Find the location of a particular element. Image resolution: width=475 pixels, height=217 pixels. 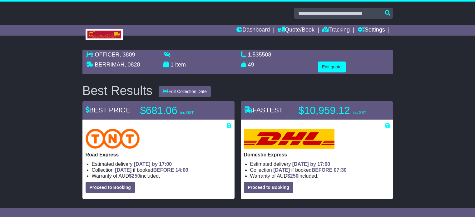

span: 1 is located at coordinates (172, 65).